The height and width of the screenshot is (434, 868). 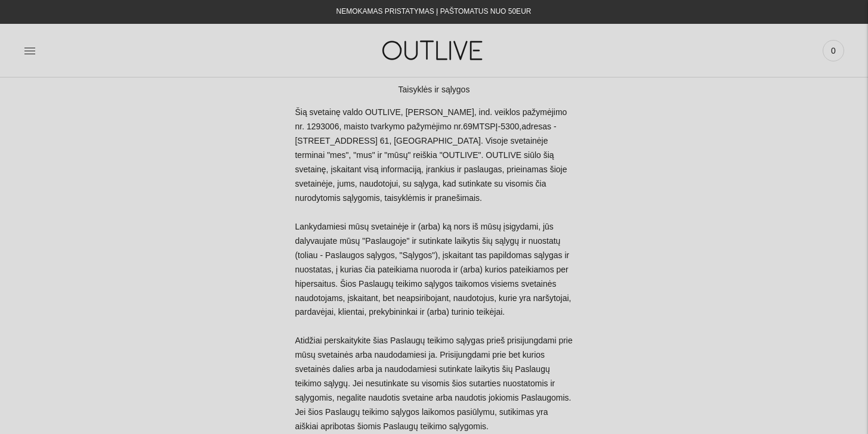 What do you see at coordinates (434, 50) in the screenshot?
I see `img: OUTLIVE` at bounding box center [434, 50].